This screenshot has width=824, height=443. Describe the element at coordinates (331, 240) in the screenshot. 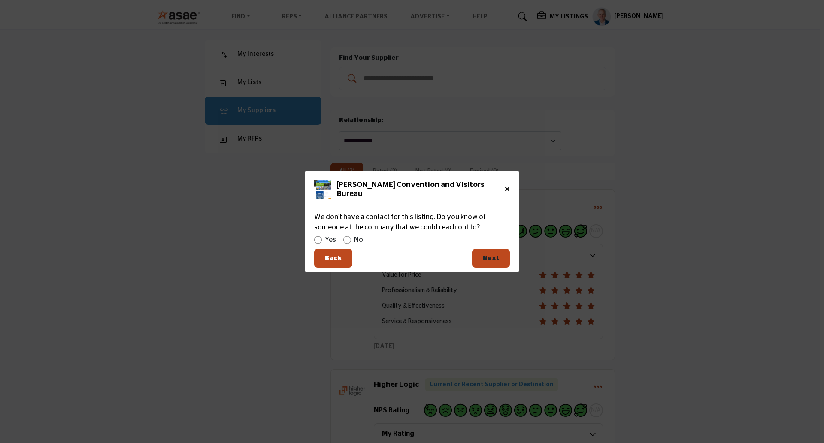

I see `label: Yes` at that location.